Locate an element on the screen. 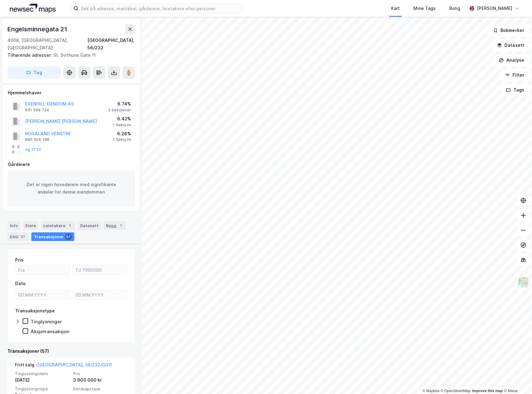  div: Transaksjoner (57) is located at coordinates (71, 351).